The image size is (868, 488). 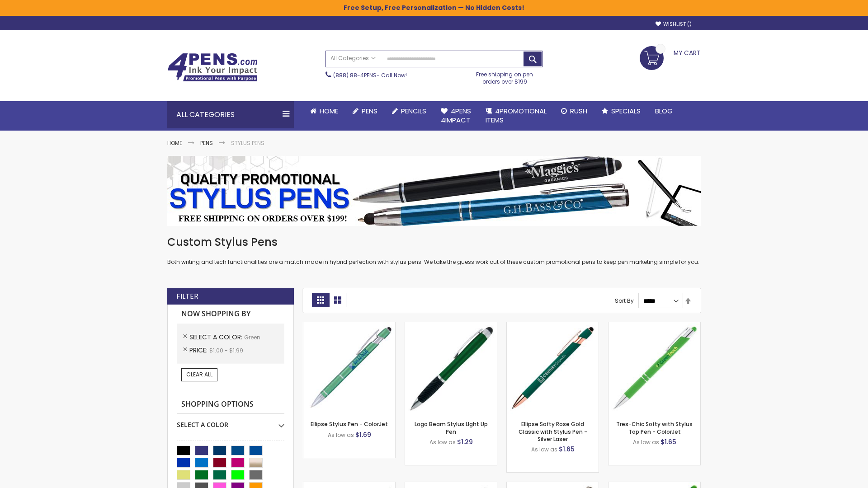 What do you see at coordinates (213, 68) in the screenshot?
I see `img: 4Pens Custom Pens and Promotional Products` at bounding box center [213, 68].